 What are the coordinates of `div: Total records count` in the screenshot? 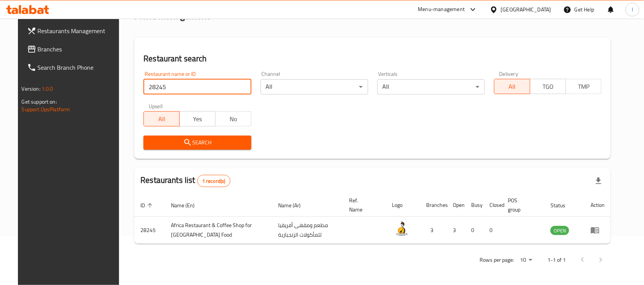 It's located at (214, 181).